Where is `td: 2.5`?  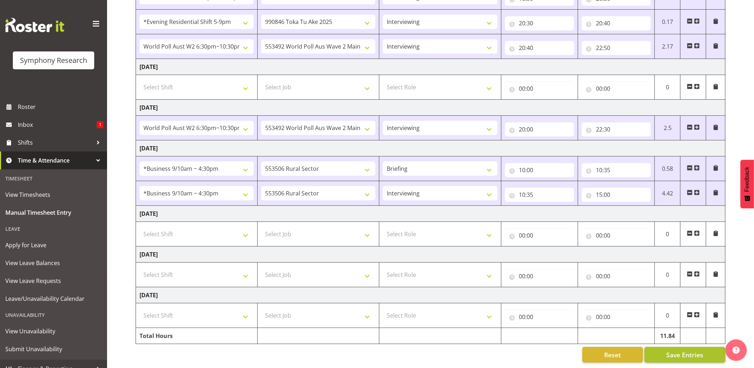
td: 2.5 is located at coordinates (668, 128).